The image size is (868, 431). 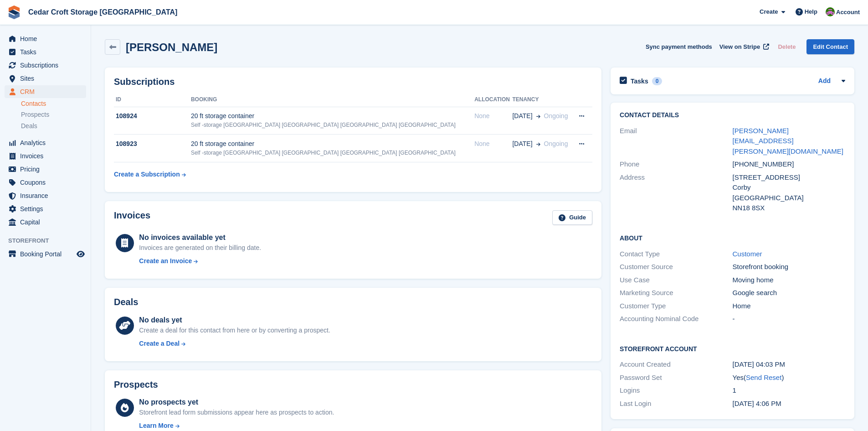 I want to click on span: Prospects, so click(x=35, y=114).